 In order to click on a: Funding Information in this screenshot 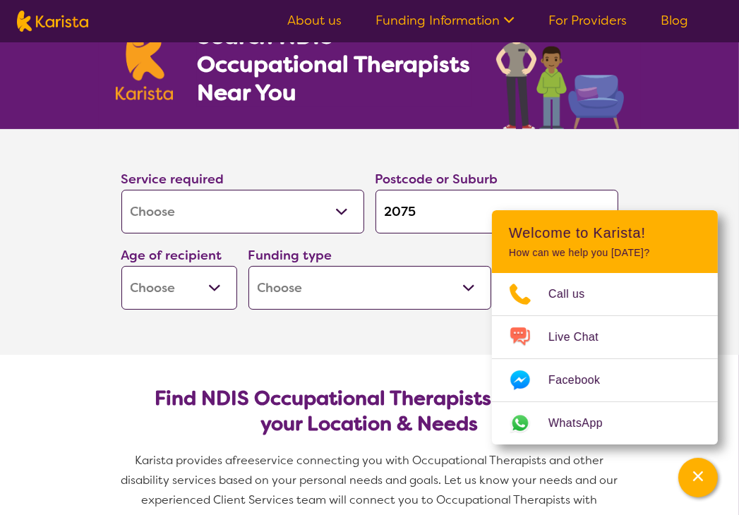, I will do `click(445, 20)`.